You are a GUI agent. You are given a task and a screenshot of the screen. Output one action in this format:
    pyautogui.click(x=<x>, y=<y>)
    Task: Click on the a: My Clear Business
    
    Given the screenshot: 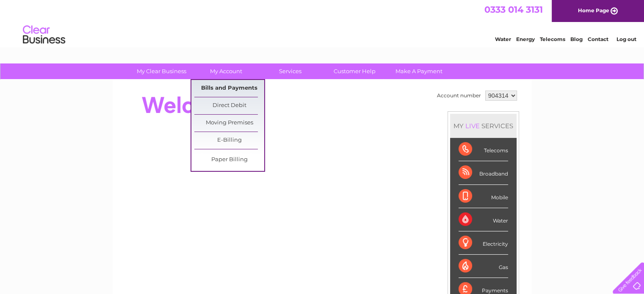 What is the action you would take?
    pyautogui.click(x=161, y=71)
    